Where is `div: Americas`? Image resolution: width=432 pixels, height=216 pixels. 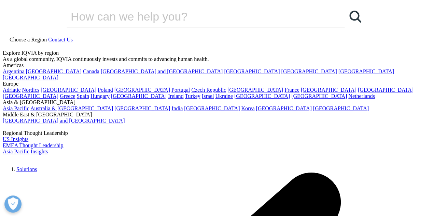
div: Americas is located at coordinates (216, 65).